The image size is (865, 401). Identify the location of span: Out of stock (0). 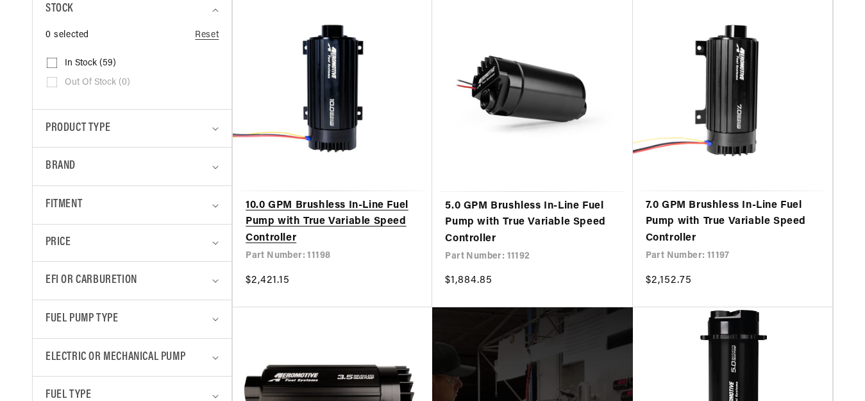
(97, 83).